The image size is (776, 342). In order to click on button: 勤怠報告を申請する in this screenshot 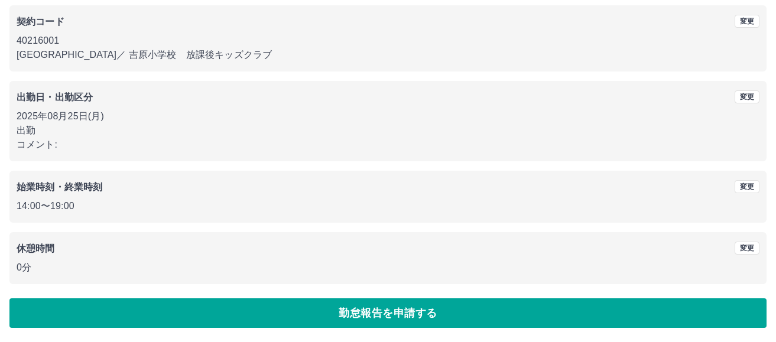, I will do `click(388, 313)`.